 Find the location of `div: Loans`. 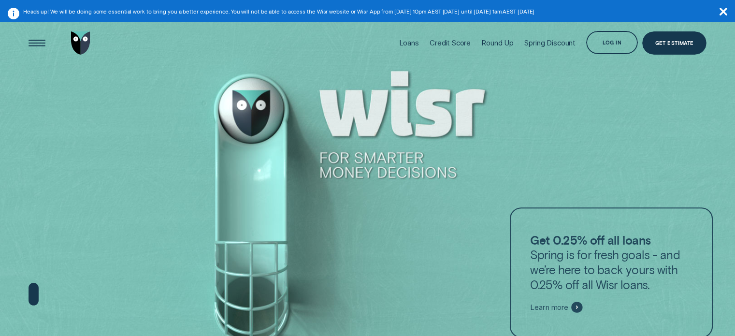

div: Loans is located at coordinates (409, 43).